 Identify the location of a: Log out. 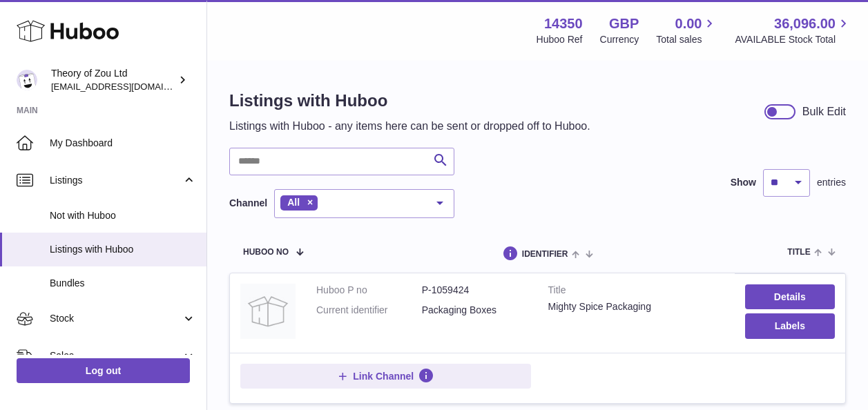
(103, 371).